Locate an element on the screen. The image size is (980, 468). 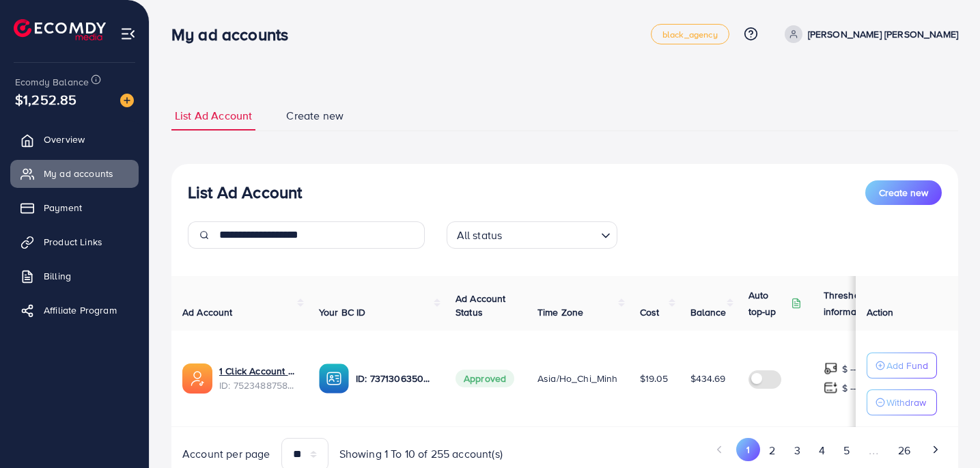
button: Create new is located at coordinates (903, 192).